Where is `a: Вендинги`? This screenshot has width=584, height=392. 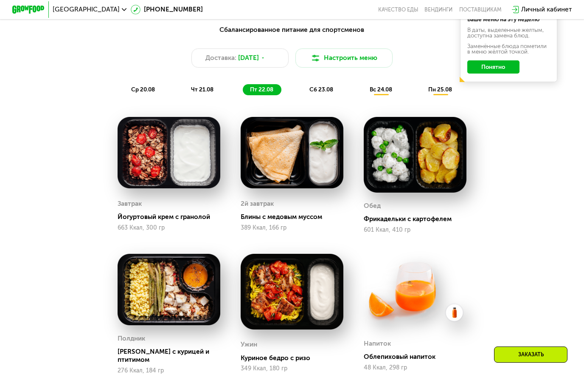 a: Вендинги is located at coordinates (439, 9).